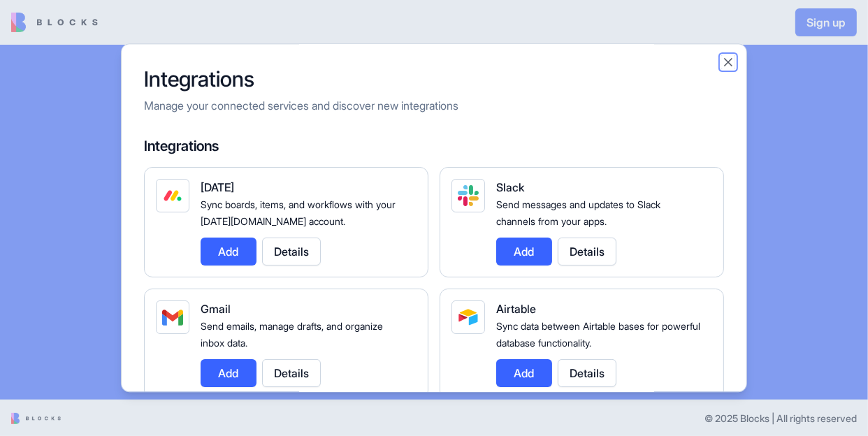 The width and height of the screenshot is (868, 436). Describe the element at coordinates (215, 309) in the screenshot. I see `span: Gmail` at that location.